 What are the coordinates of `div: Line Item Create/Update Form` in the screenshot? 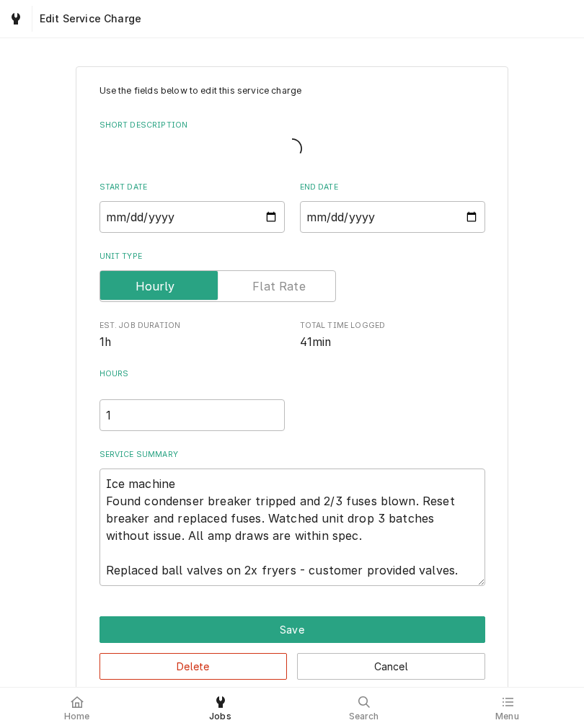 It's located at (292, 335).